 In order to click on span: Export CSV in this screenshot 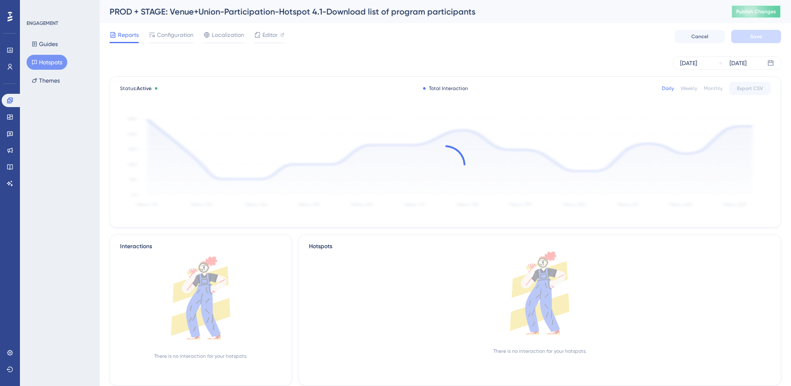, I will do `click(750, 88)`.